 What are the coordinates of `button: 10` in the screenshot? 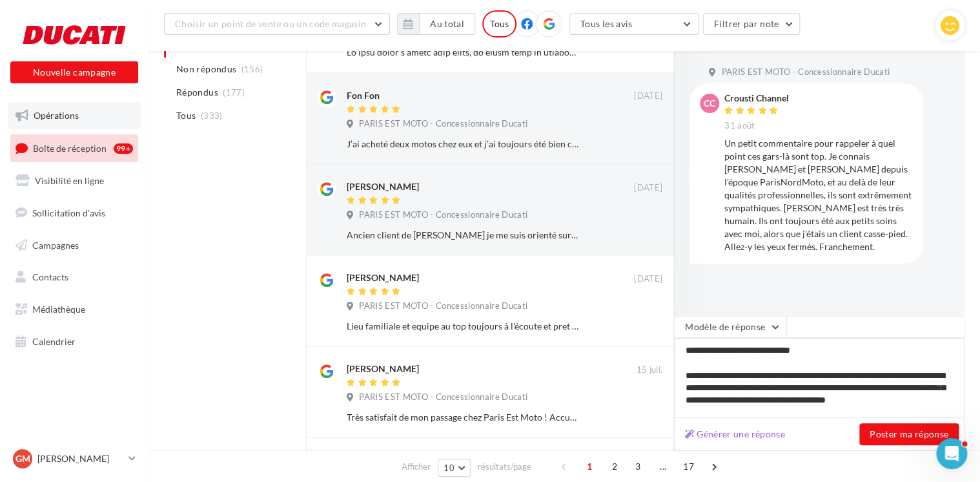 It's located at (454, 468).